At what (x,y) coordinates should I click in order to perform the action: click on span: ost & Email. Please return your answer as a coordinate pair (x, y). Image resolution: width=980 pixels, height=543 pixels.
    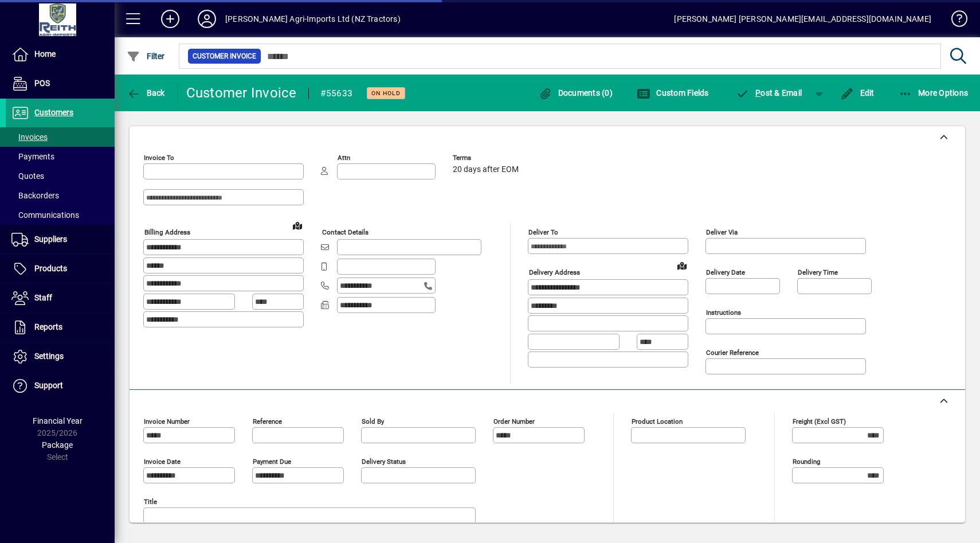
    Looking at the image, I should click on (769, 93).